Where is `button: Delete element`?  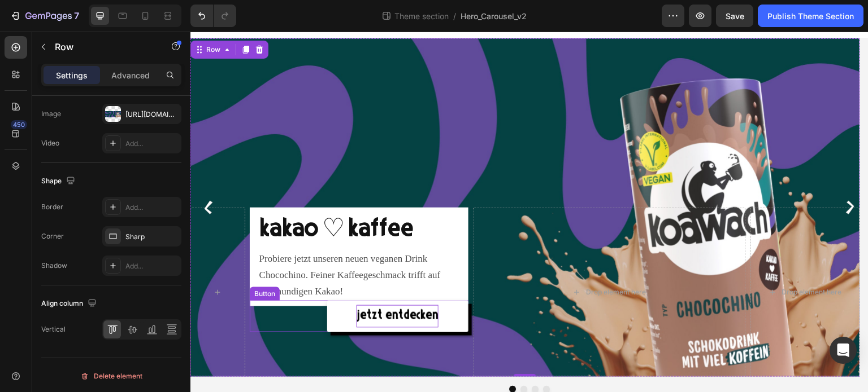
button: Delete element is located at coordinates (111, 377).